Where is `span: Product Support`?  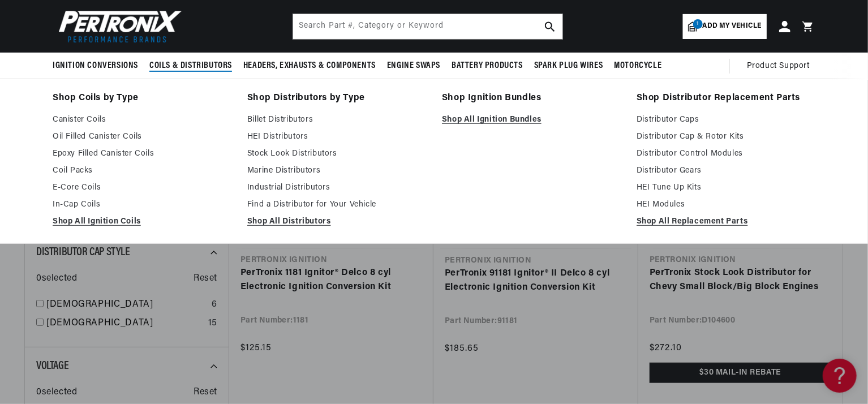 span: Product Support is located at coordinates (778, 66).